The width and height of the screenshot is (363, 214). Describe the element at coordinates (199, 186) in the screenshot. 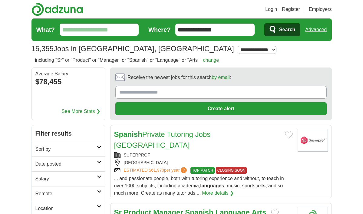

I see `span: ... and passionate people, both with tutoring experience and without, to teach in over 1000 subje...` at that location.